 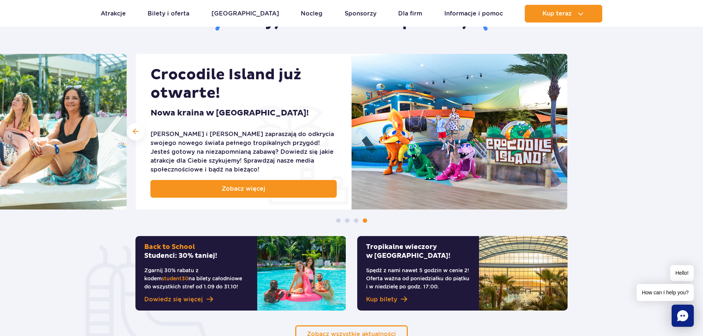 What do you see at coordinates (418, 278) in the screenshot?
I see `p: Spędź z nami nawet 5 godzin w cenie 2! Oferta ważna od poniedziałku do piątku i w niedzielę po go...` at bounding box center [418, 278].